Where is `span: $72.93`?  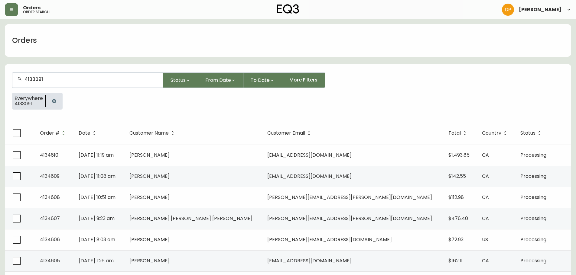
span: $72.93 is located at coordinates (456, 240).